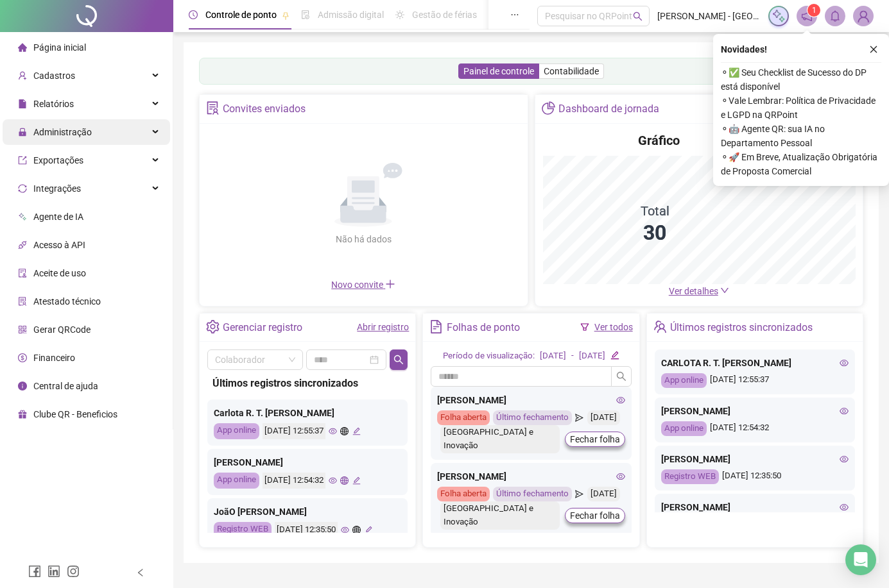 The height and width of the screenshot is (588, 889). What do you see at coordinates (725, 291) in the screenshot?
I see `span: down` at bounding box center [725, 291].